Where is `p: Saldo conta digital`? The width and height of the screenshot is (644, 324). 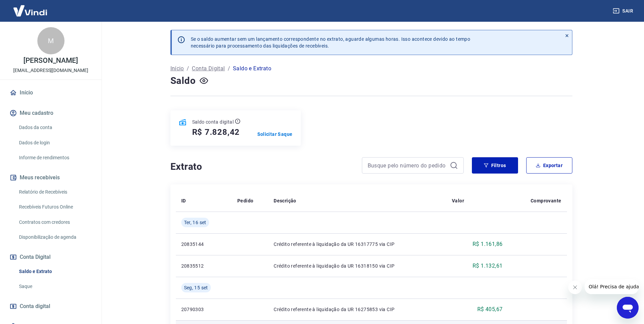
p: Saldo conta digital is located at coordinates (213, 122).